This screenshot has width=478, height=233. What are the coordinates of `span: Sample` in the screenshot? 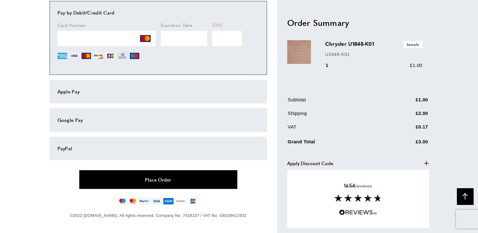 It's located at (413, 45).